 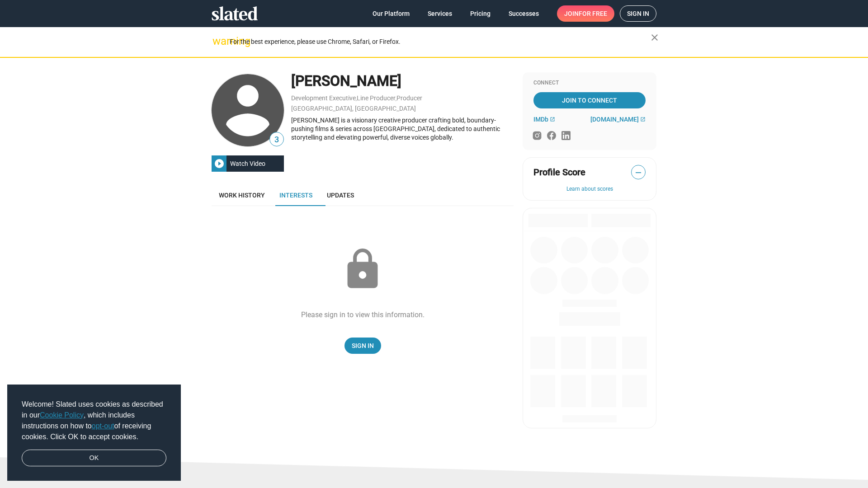 I want to click on span: 3, so click(x=277, y=139).